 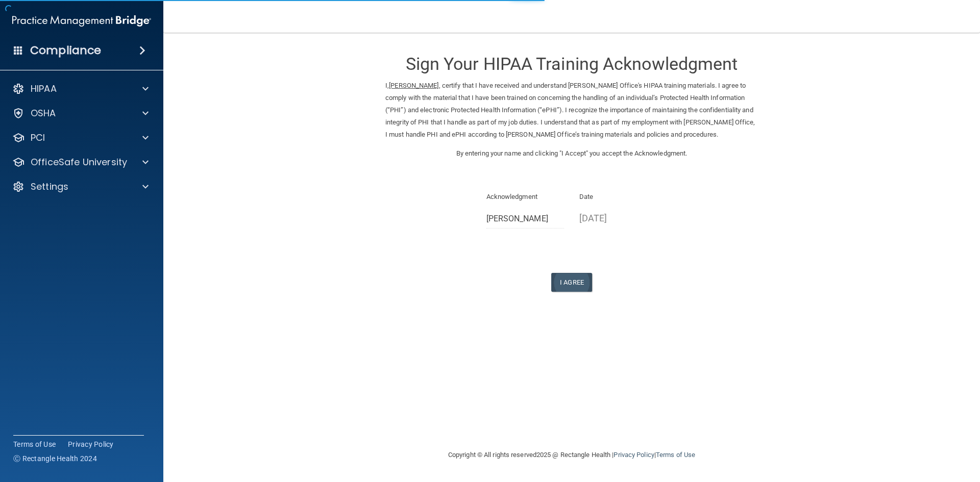 What do you see at coordinates (37, 138) in the screenshot?
I see `p: PCI` at bounding box center [37, 138].